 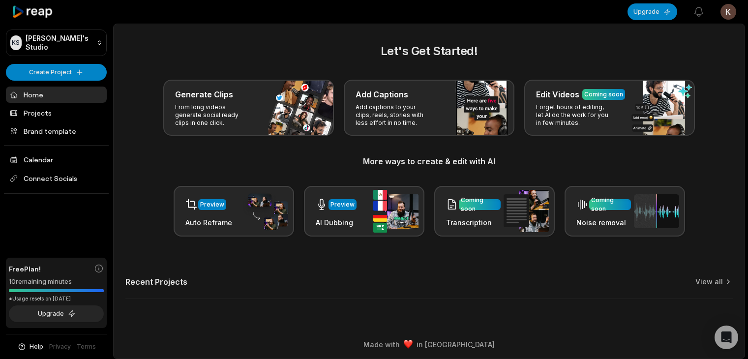 What do you see at coordinates (657, 211) in the screenshot?
I see `img: noise_removal.png` at bounding box center [657, 211].